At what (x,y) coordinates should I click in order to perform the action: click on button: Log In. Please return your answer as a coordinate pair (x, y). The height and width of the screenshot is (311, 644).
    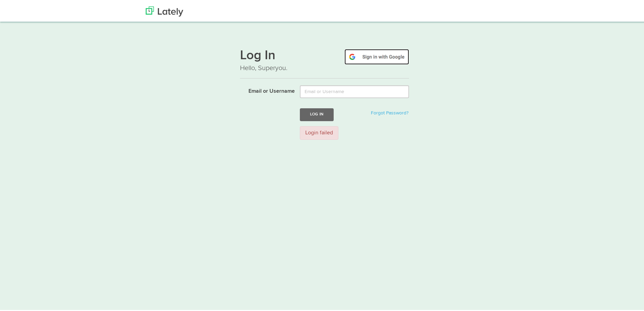
    Looking at the image, I should click on (317, 113).